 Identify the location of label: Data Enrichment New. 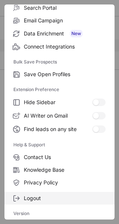
(60, 34).